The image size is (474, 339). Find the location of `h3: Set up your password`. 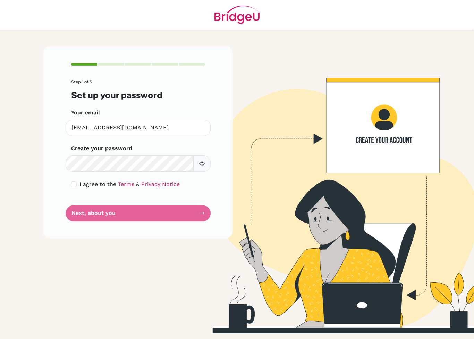

h3: Set up your password is located at coordinates (138, 95).